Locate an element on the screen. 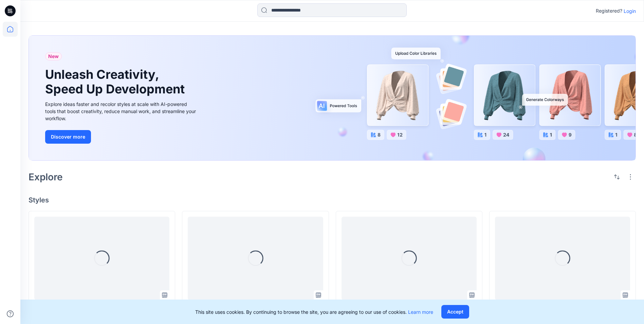 The width and height of the screenshot is (644, 324). div: Explore ideas faster and recolor styles at scale with AI-powered tools that boost creativity, red... is located at coordinates (122, 111).